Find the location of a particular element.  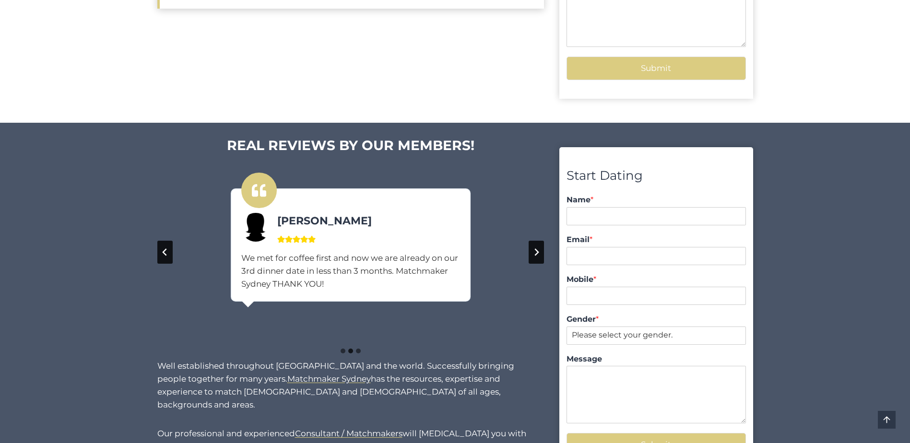

img: femaleProfile-150x150.jpg is located at coordinates (256, 227).